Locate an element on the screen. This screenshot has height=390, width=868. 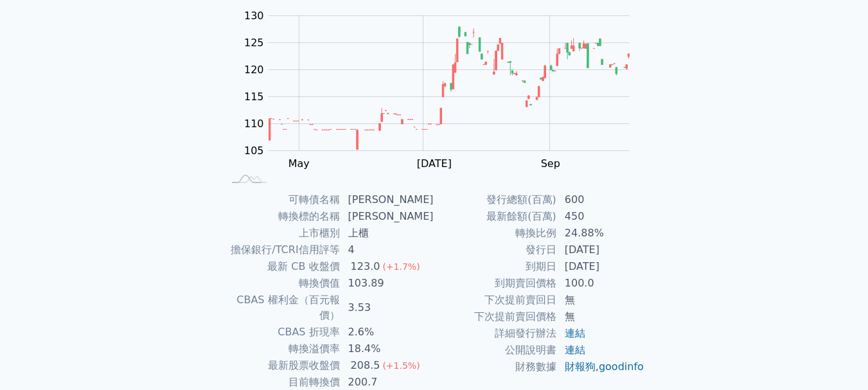
tspan: May is located at coordinates (299, 163).